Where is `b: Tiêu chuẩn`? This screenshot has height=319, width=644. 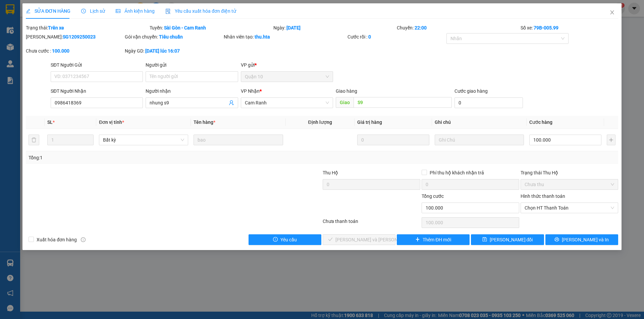
b: Tiêu chuẩn is located at coordinates (171, 37).